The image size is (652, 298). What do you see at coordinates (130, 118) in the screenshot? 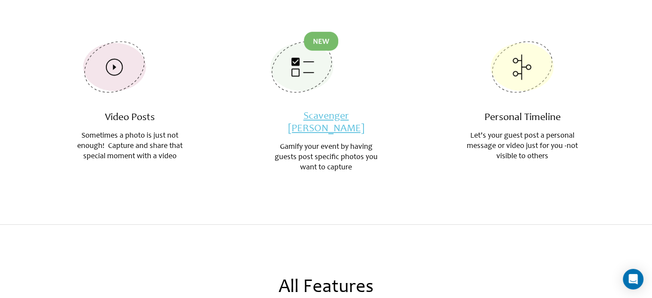
I see `h3: Video Posts` at bounding box center [130, 118].